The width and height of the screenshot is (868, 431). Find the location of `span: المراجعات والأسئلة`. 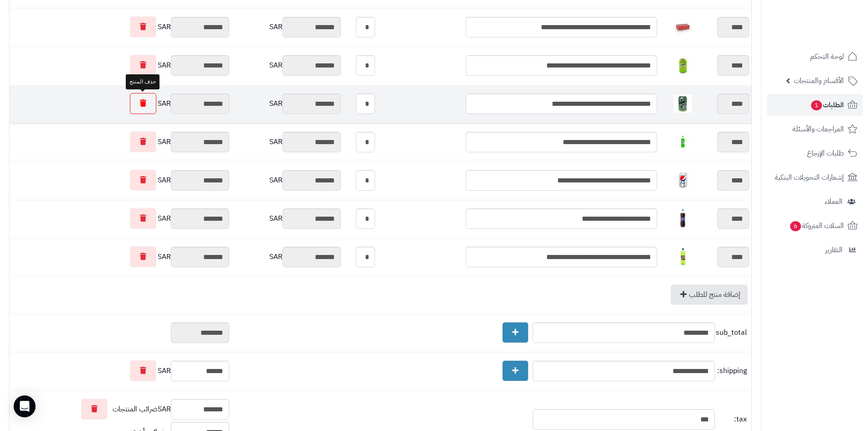

span: المراجعات والأسئلة is located at coordinates (818, 129).